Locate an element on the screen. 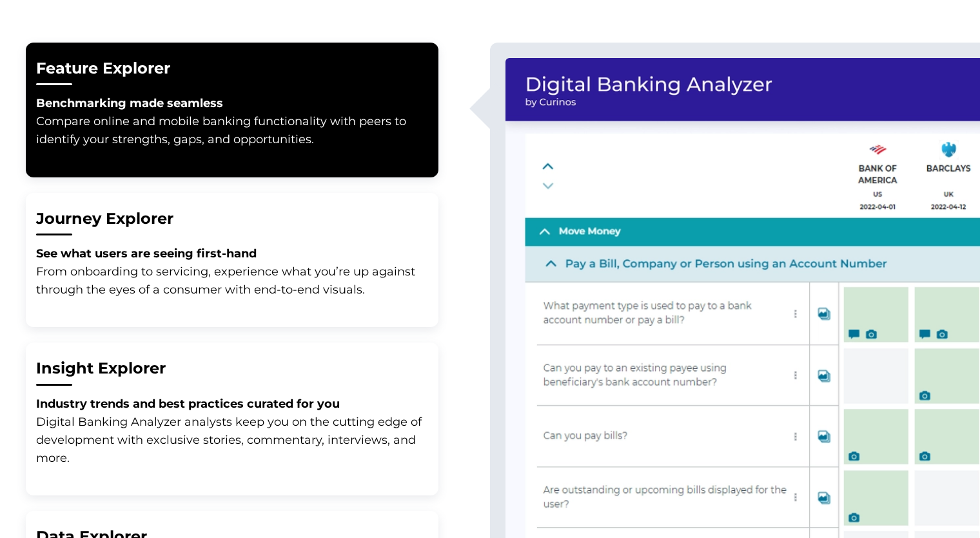 This screenshot has width=980, height=538. strong: Industry trends and best practices curated for you is located at coordinates (187, 404).